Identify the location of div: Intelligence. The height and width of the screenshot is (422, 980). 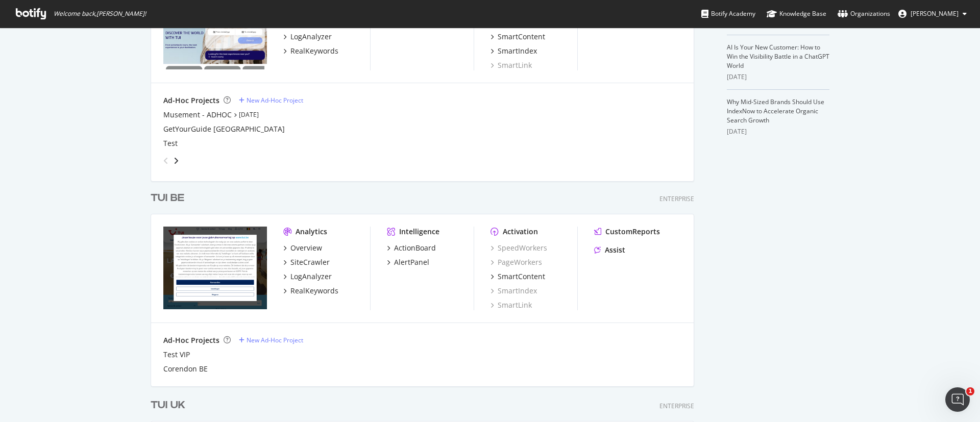
(419, 232).